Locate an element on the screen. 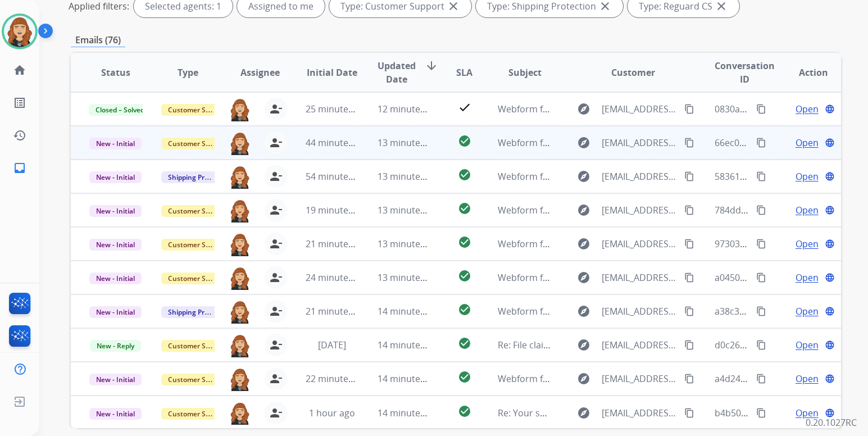 The image size is (868, 436). span: Subject is located at coordinates (524, 72).